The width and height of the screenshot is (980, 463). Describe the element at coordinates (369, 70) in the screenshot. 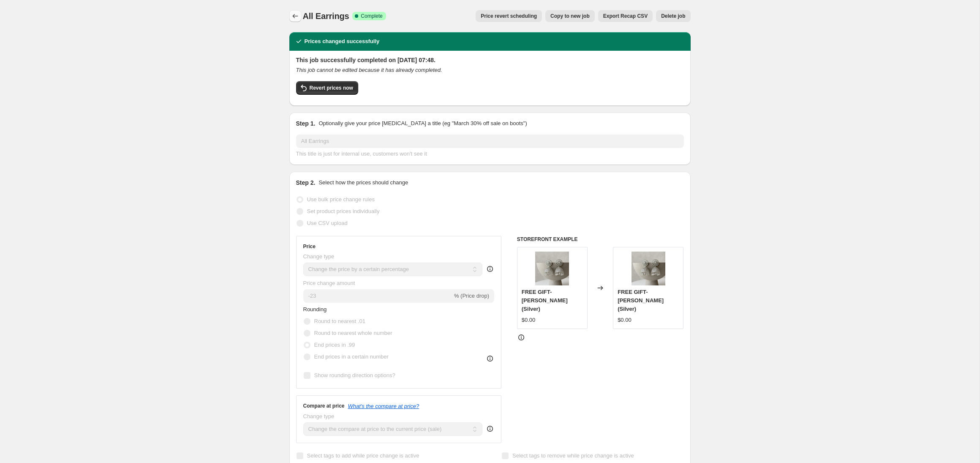

I see `i: This job cannot be edited because it has already completed.` at that location.